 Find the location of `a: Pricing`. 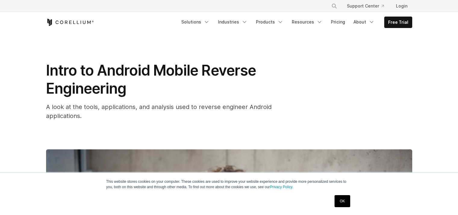

a: Pricing is located at coordinates (338, 22).